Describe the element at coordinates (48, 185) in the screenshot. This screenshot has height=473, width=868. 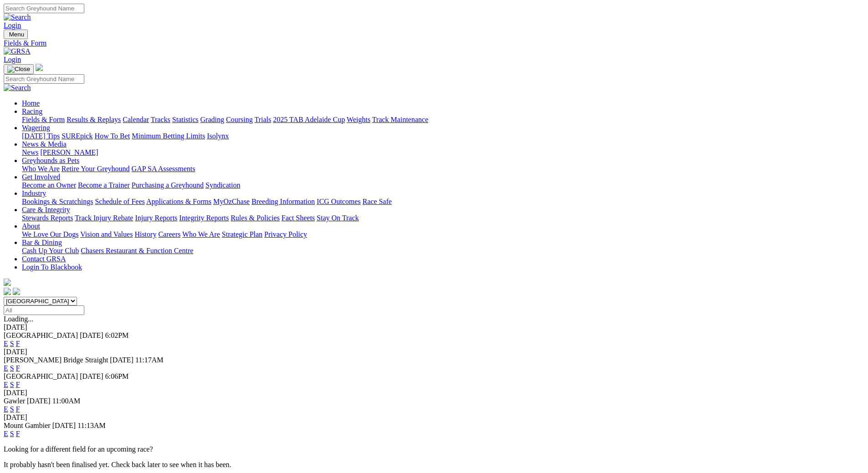
I see `a: Become an Owner` at that location.